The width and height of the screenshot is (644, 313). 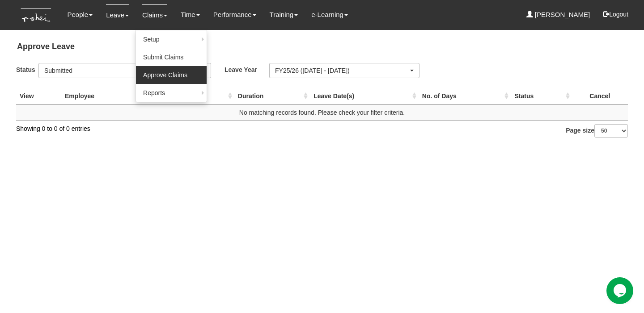 What do you see at coordinates (124, 71) in the screenshot?
I see `button: Submitted` at bounding box center [124, 71].